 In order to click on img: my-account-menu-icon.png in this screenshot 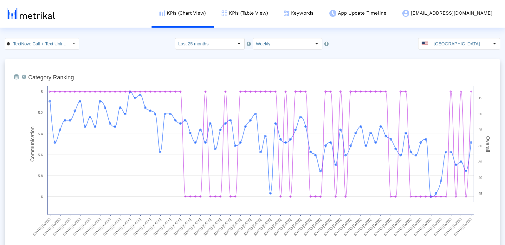, I will do `click(406, 13)`.